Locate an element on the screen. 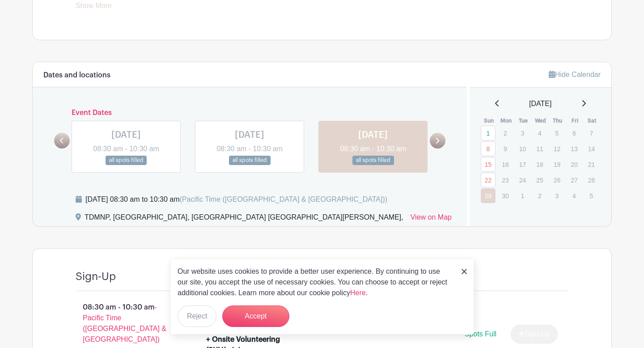  a: 8 is located at coordinates (488, 149).